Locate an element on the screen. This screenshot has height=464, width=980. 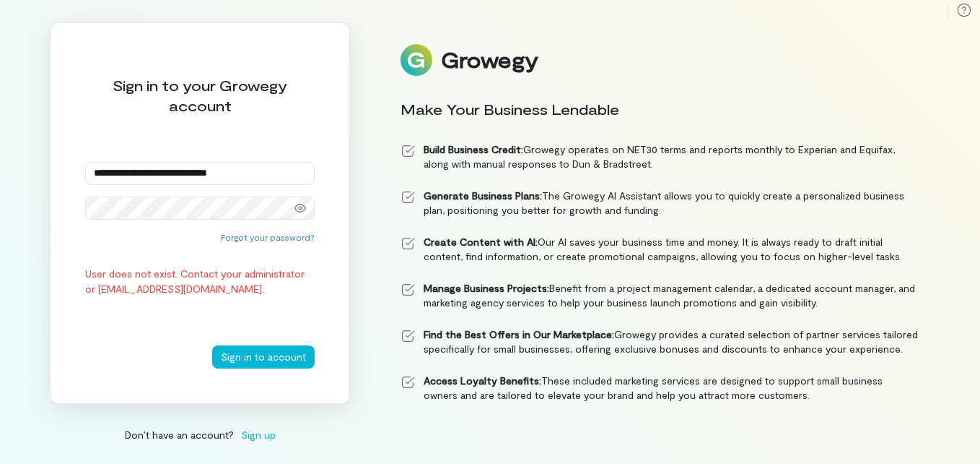
span: Sign up is located at coordinates (259, 435).